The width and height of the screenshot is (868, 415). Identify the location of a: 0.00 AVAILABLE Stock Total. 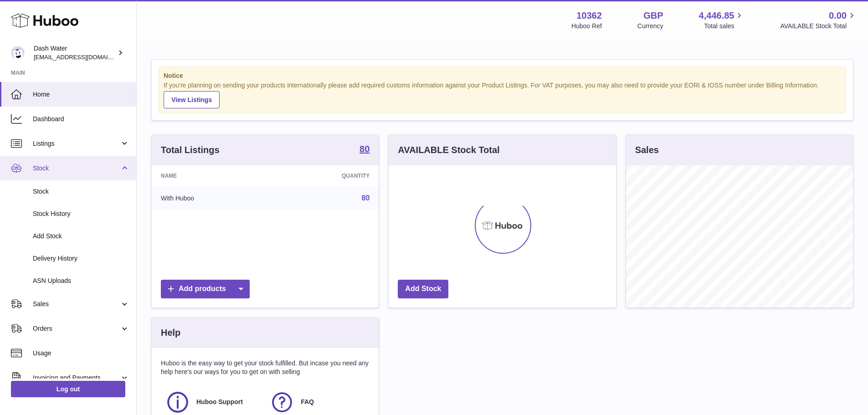
(818, 20).